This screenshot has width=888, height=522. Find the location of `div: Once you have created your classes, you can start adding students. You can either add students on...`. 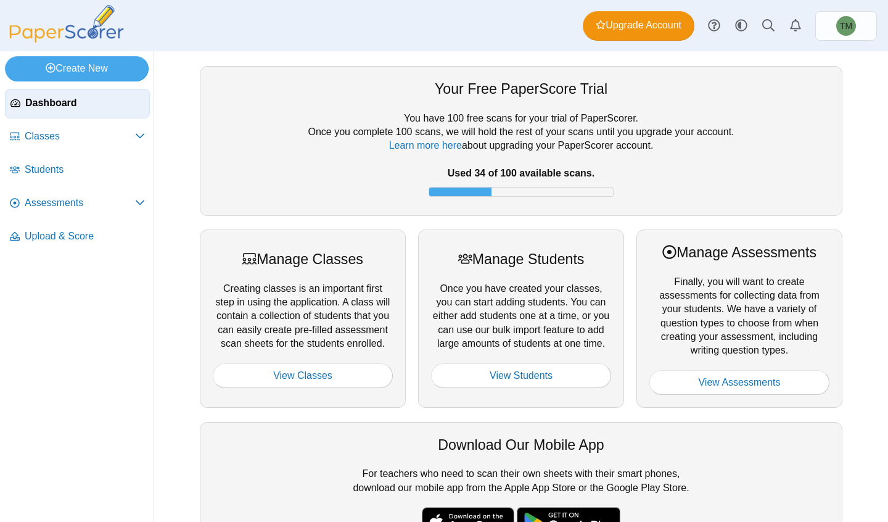

div: Once you have created your classes, you can start adding students. You can either add students on... is located at coordinates (521, 318).